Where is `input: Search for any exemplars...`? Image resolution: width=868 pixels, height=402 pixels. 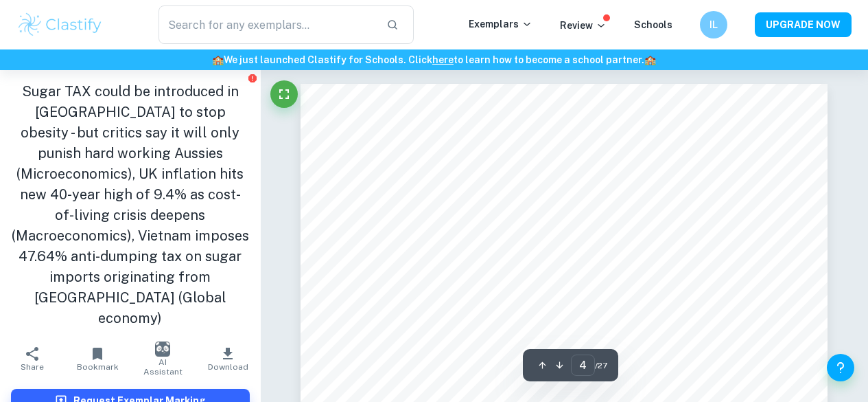
input: Search for any exemplars... is located at coordinates (267, 25).